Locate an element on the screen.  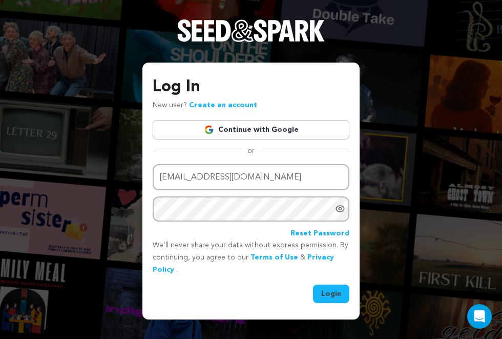
p: We’ll never share your data without express permission. By continuing, you agree to our & . is located at coordinates (251, 257).